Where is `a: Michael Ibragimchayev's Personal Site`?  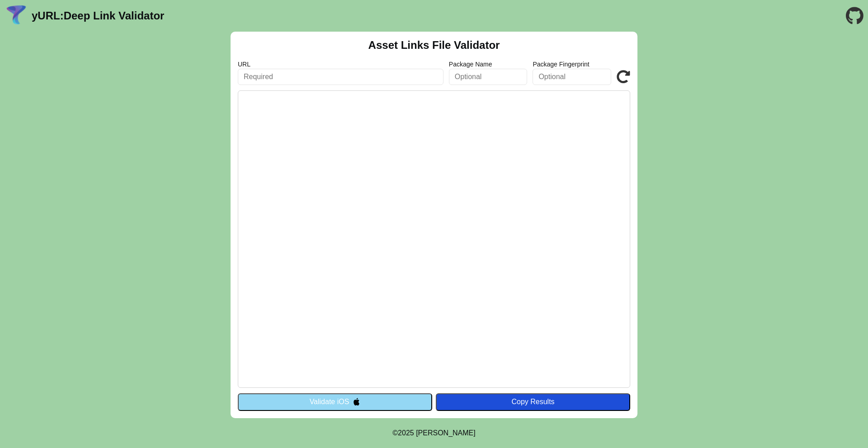
a: Michael Ibragimchayev's Personal Site is located at coordinates (445, 433).